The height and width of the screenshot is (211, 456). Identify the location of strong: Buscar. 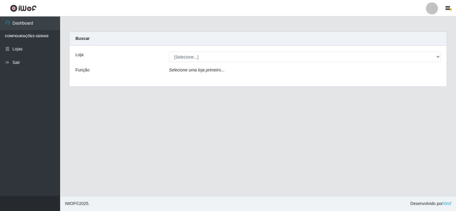
(82, 38).